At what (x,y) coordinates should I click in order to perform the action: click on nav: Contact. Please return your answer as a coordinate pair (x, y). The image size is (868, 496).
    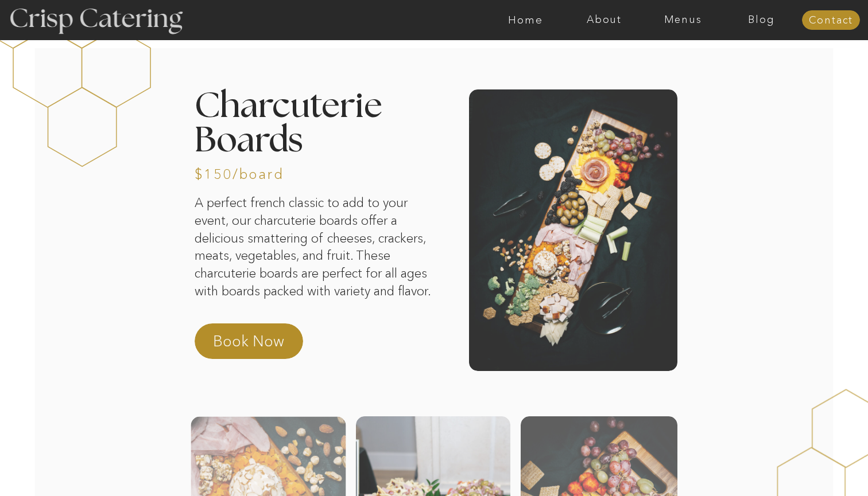
    Looking at the image, I should click on (831, 21).